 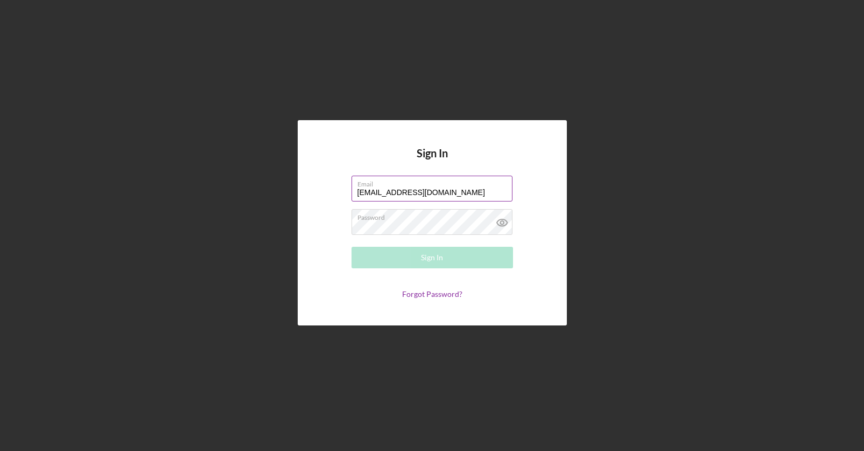 I want to click on label: Password, so click(x=435, y=215).